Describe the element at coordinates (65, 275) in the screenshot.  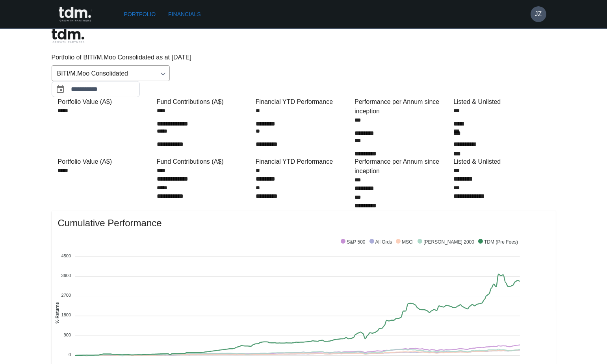
I see `tspan: 3600` at that location.